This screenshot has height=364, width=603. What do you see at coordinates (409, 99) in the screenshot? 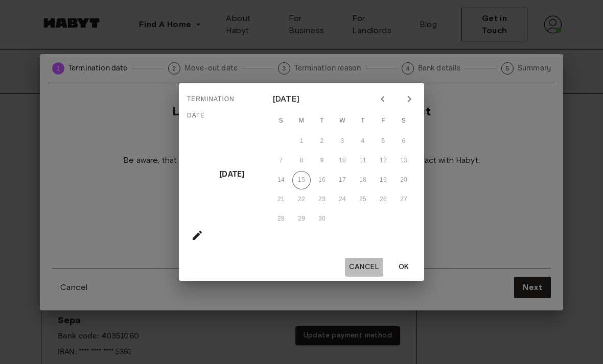
I see `button: Next month` at bounding box center [409, 99].